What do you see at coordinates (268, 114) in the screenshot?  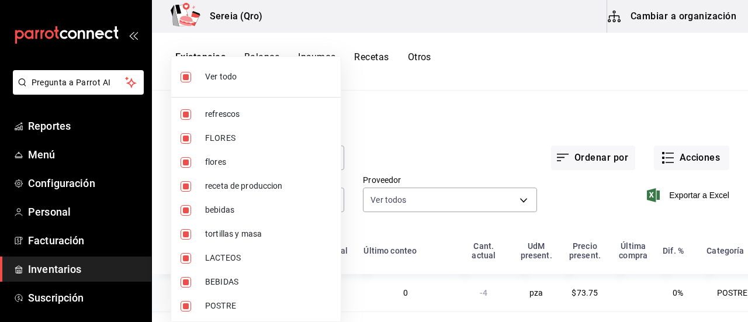 I see `span: refrescos` at bounding box center [268, 114].